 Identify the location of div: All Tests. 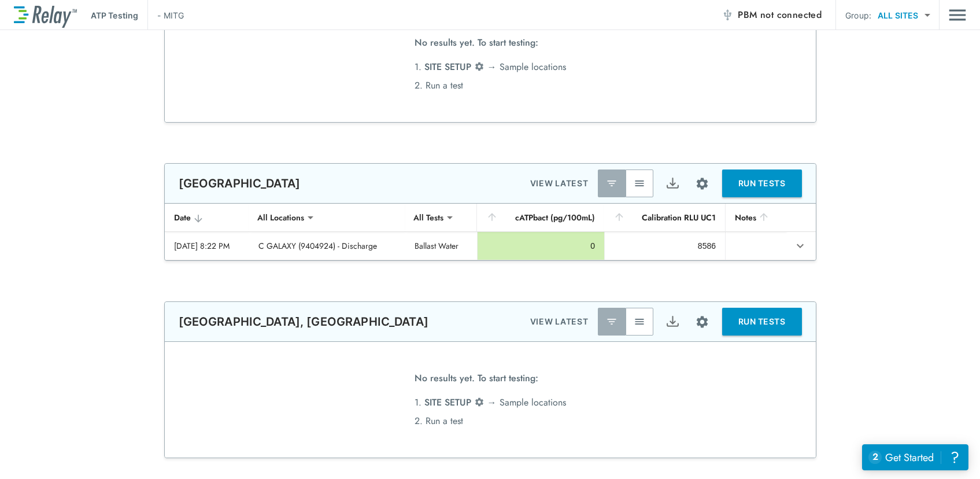
(429, 218).